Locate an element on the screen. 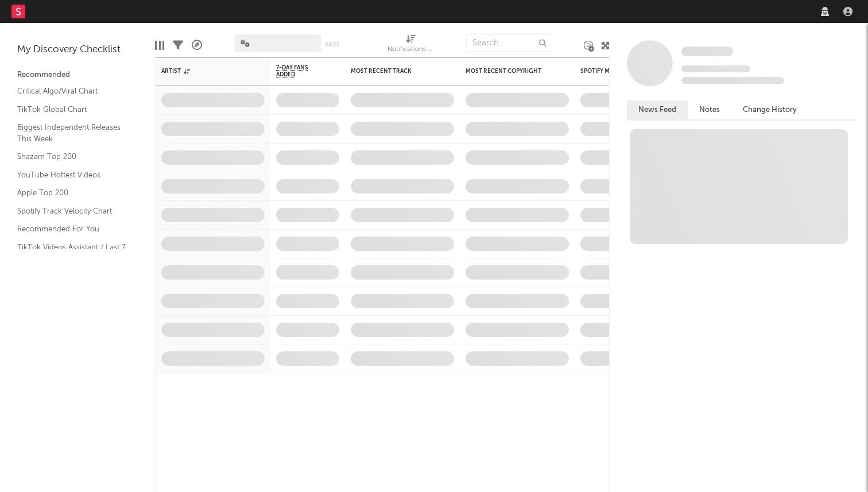 This screenshot has width=868, height=492. button: Save is located at coordinates (332, 44).